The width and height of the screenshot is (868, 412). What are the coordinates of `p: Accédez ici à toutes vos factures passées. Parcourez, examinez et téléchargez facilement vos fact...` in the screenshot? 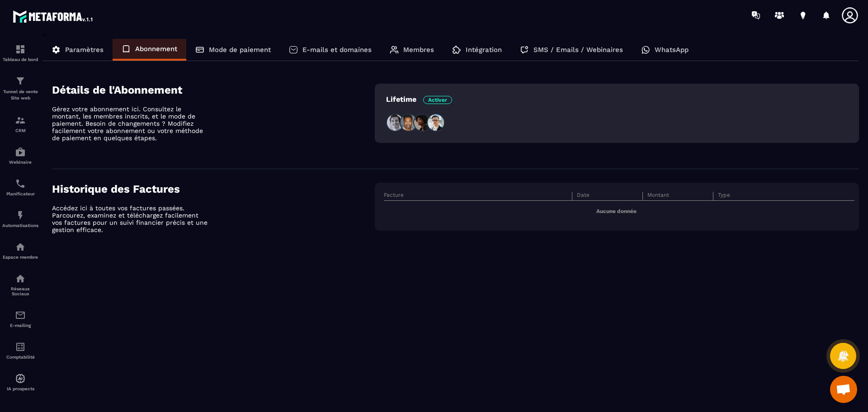 It's located at (131, 219).